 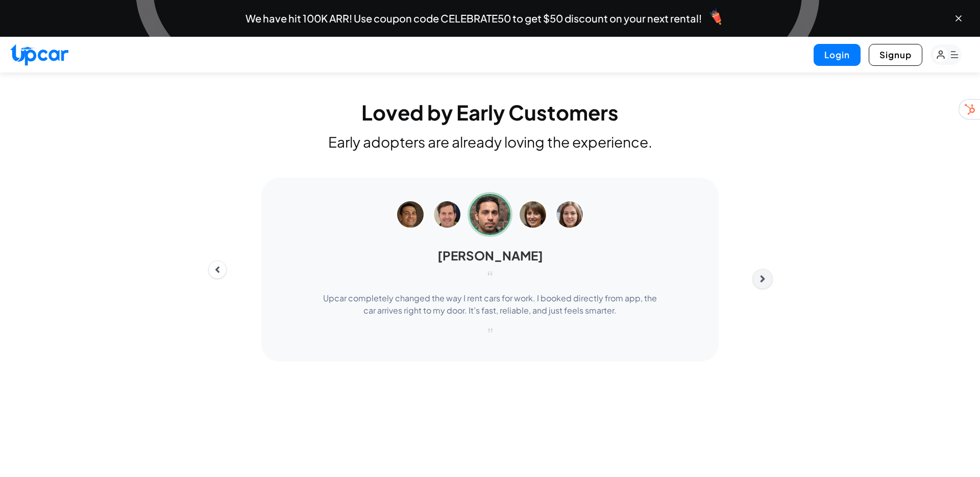 What do you see at coordinates (490, 215) in the screenshot?
I see `img: Reviewer avatar` at bounding box center [490, 215].